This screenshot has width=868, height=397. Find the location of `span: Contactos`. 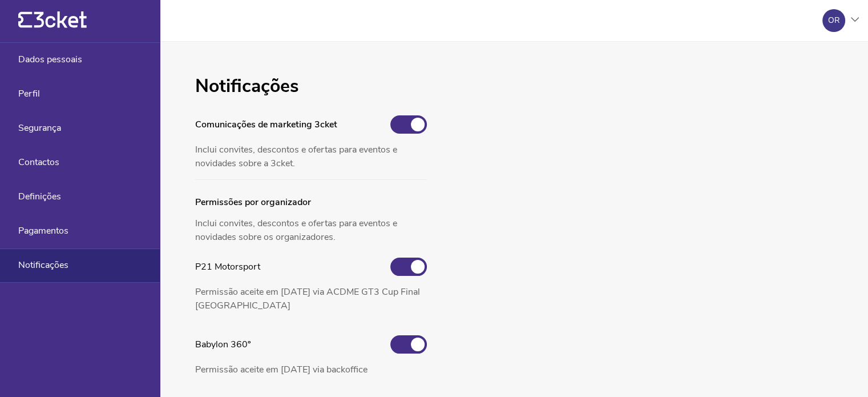

span: Contactos is located at coordinates (39, 162).